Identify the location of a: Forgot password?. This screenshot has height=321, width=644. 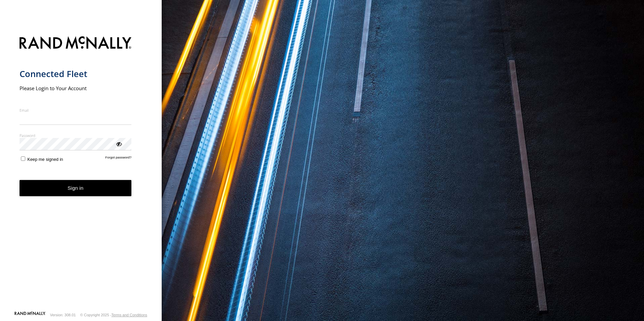
(119, 158).